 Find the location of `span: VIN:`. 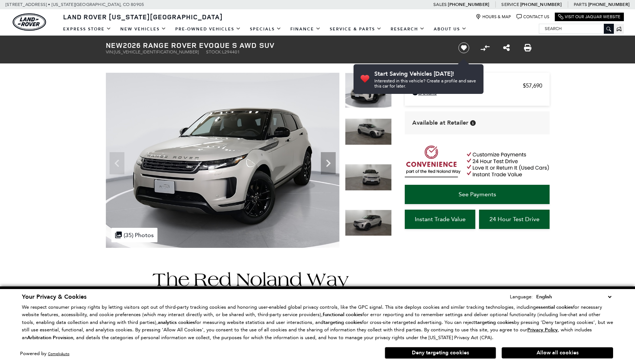

span: VIN: is located at coordinates (110, 52).